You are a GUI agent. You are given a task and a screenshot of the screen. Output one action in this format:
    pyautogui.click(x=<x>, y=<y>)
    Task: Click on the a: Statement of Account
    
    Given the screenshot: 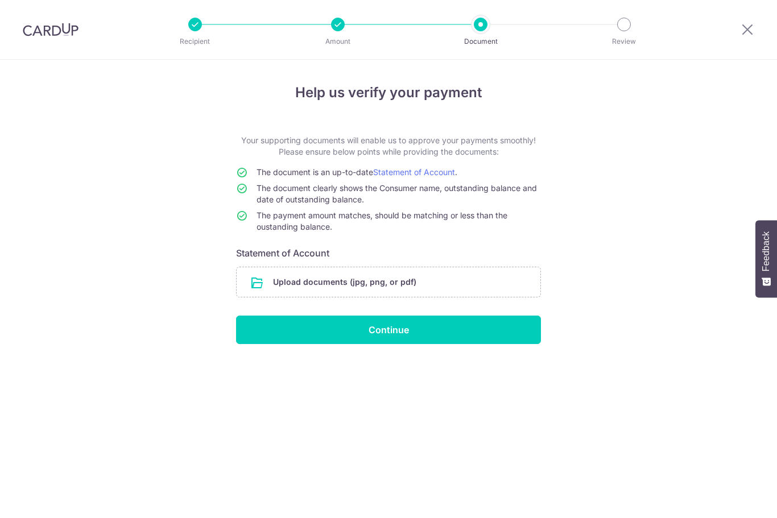 What is the action you would take?
    pyautogui.click(x=414, y=172)
    